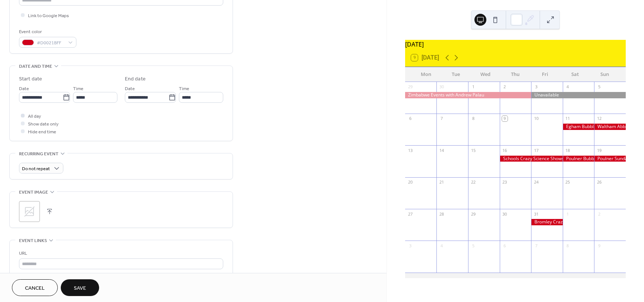 This screenshot has width=644, height=302. What do you see at coordinates (42, 132) in the screenshot?
I see `span: Hide end time` at bounding box center [42, 132].